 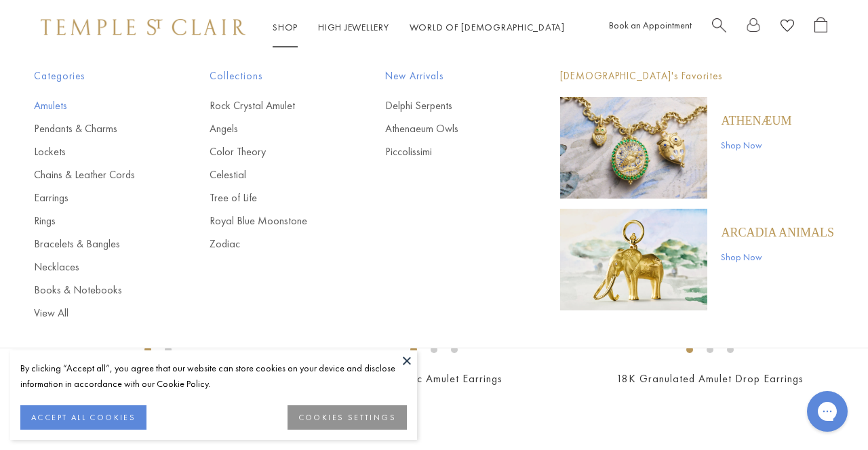 What do you see at coordinates (270, 129) in the screenshot?
I see `a: Angels` at bounding box center [270, 129].